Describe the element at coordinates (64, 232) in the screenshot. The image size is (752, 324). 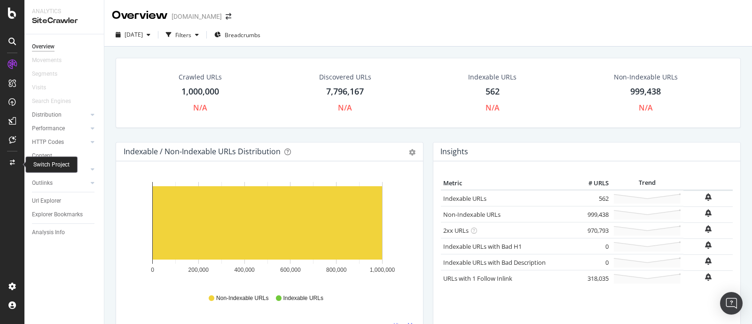
I see `a: Analysis Info` at that location.